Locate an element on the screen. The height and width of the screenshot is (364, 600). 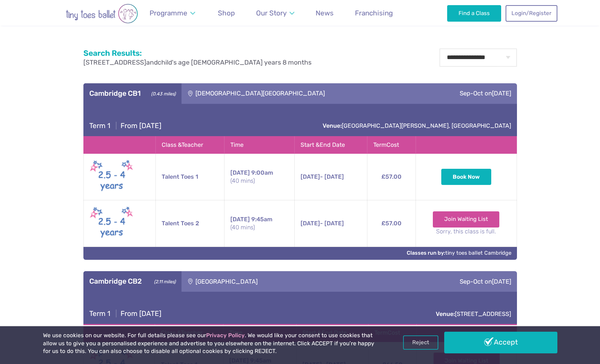
span: Our Story is located at coordinates (271, 13).